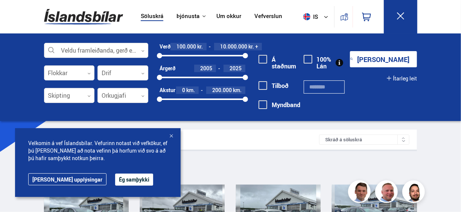 The height and width of the screenshot is (212, 461). Describe the element at coordinates (387, 193) in the screenshot. I see `img: siFngHWaQ9KaOqBr.png` at that location.